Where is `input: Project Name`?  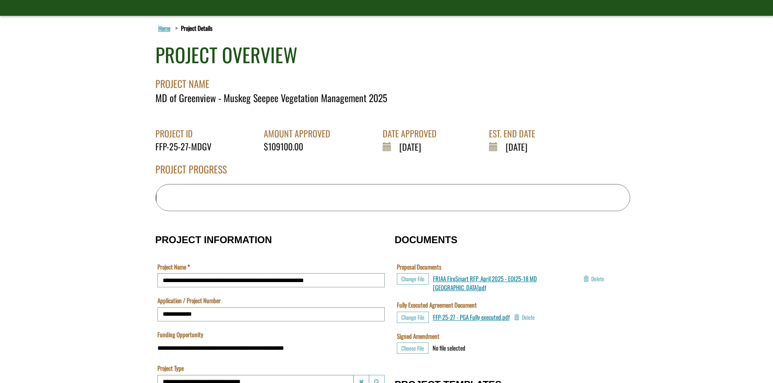
input: Project Name is located at coordinates (271, 280).